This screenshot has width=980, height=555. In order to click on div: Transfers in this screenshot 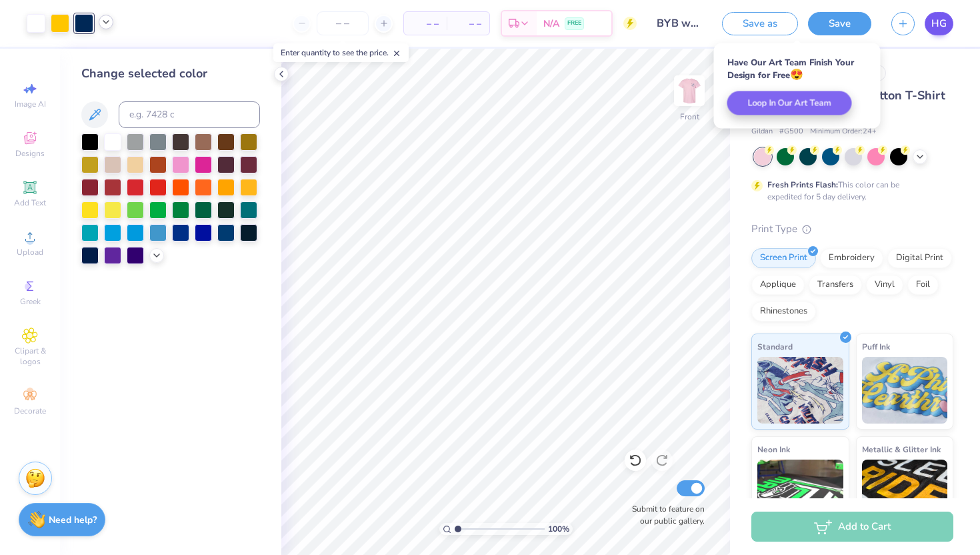, I will do `click(836, 284)`.